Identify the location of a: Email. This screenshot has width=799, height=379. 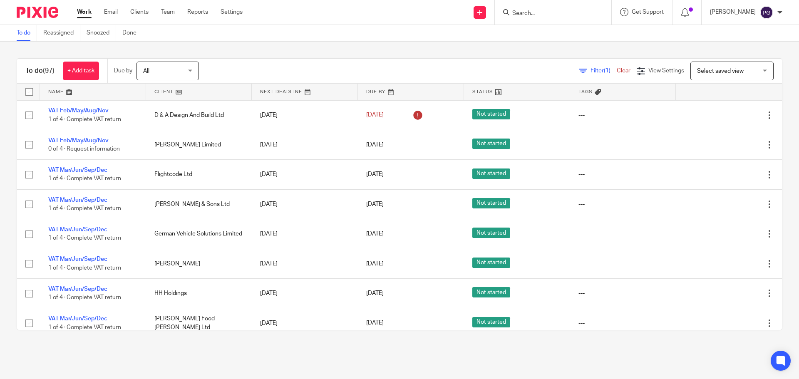
(111, 12).